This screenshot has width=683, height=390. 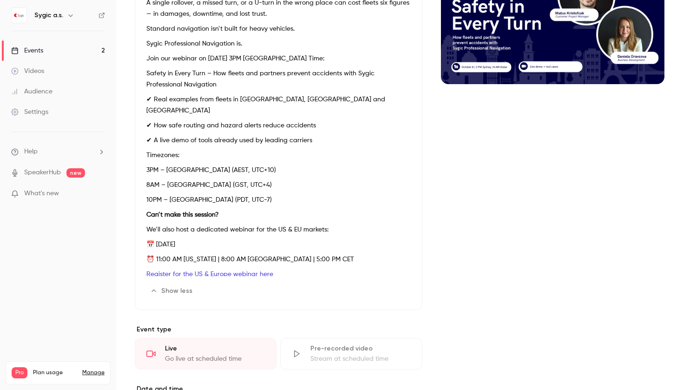 What do you see at coordinates (205, 354) in the screenshot?
I see `div: LiveGo live at scheduled time` at bounding box center [205, 354].